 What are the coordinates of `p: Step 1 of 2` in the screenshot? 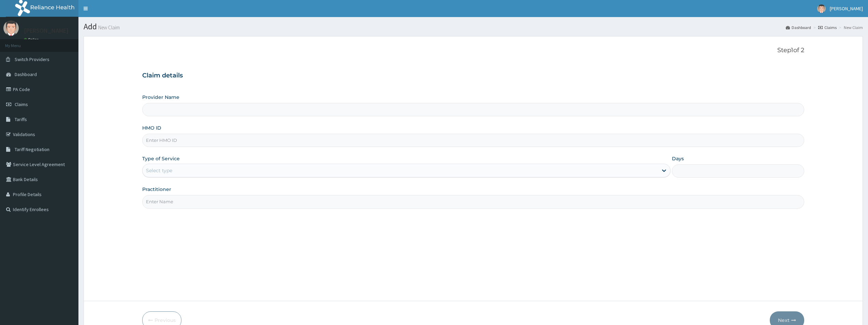 It's located at (473, 50).